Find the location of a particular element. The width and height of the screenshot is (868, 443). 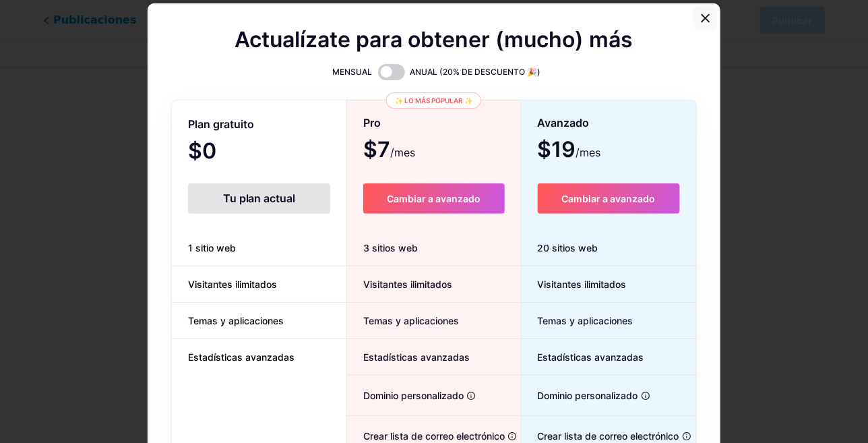

font: 20 sitios web is located at coordinates (568, 247).